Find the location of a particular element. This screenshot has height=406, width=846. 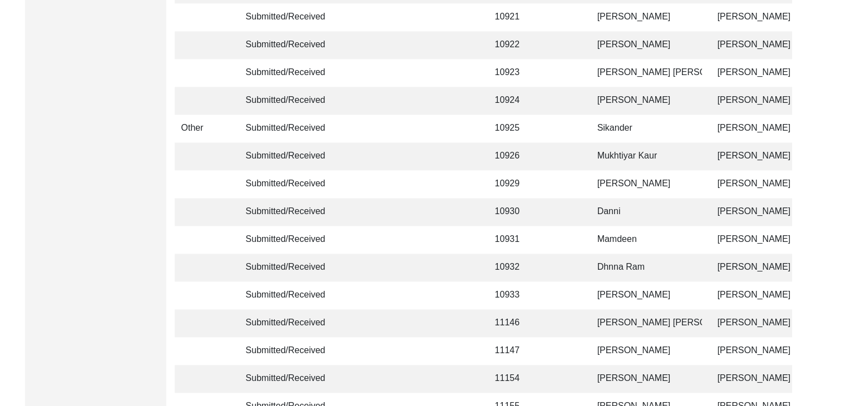

td: Dhnna Ram is located at coordinates (647, 268).